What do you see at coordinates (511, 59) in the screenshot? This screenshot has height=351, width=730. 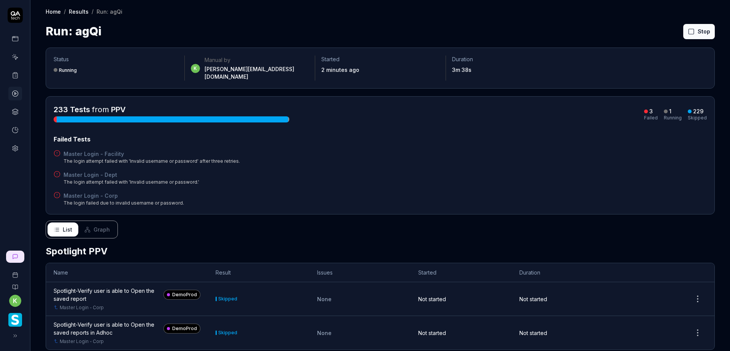 I see `p: Duration` at bounding box center [511, 59].